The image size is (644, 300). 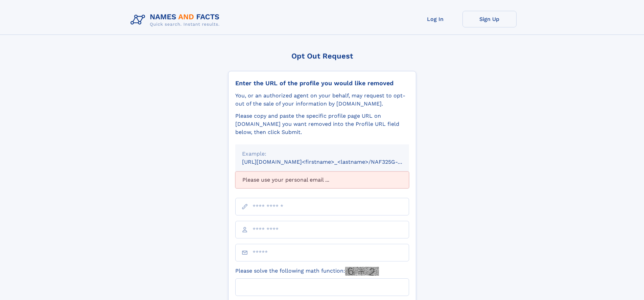 What do you see at coordinates (322, 100) in the screenshot?
I see `div: You, or an authorized agent on your behalf, may request to opt-out of the sale of your informatio...` at bounding box center [322, 100].